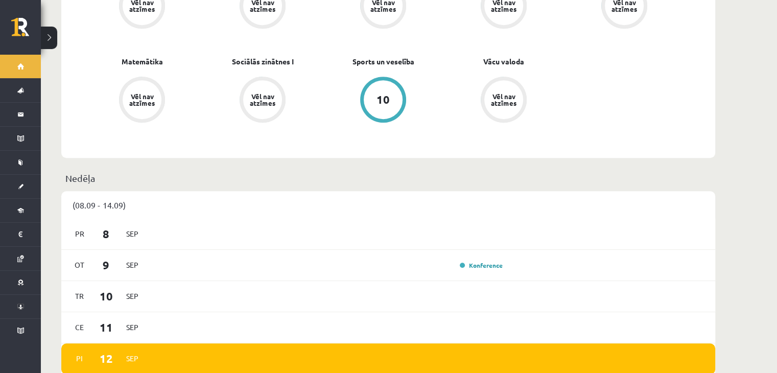 The image size is (777, 373). What do you see at coordinates (106, 265) in the screenshot?
I see `span: 9` at bounding box center [106, 265].